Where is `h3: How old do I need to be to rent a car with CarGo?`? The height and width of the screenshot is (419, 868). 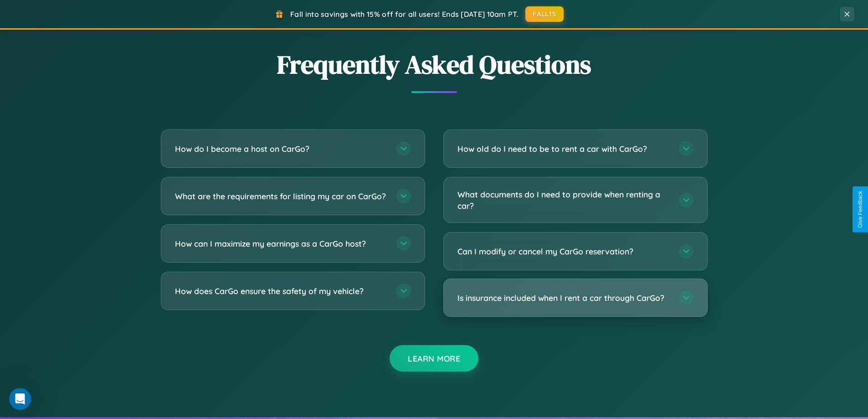
h3: How old do I need to be to rent a car with CarGo? is located at coordinates (564, 149).